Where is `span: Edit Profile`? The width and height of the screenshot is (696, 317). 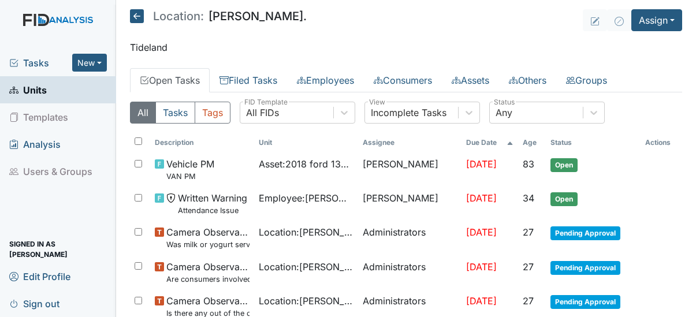
span: Edit Profile is located at coordinates (40, 276).